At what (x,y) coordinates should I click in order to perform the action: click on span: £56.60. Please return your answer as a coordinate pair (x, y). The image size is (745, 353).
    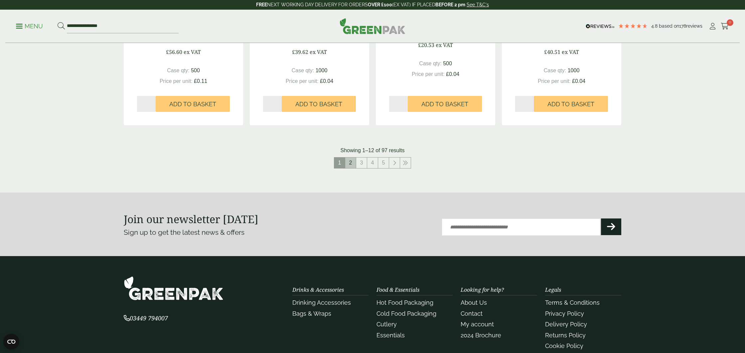
    Looking at the image, I should click on (174, 52).